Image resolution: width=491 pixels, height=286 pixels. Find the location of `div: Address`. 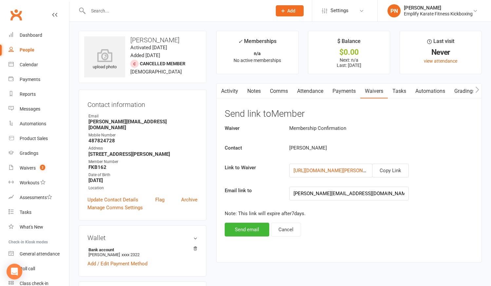

div: Address is located at coordinates (143, 148).